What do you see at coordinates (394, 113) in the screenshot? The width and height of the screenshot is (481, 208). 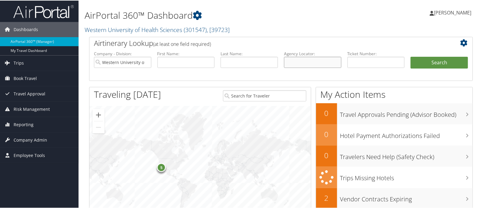 I see `a: 0Travel Approvals Pending (Advisor Booked)` at bounding box center [394, 113].